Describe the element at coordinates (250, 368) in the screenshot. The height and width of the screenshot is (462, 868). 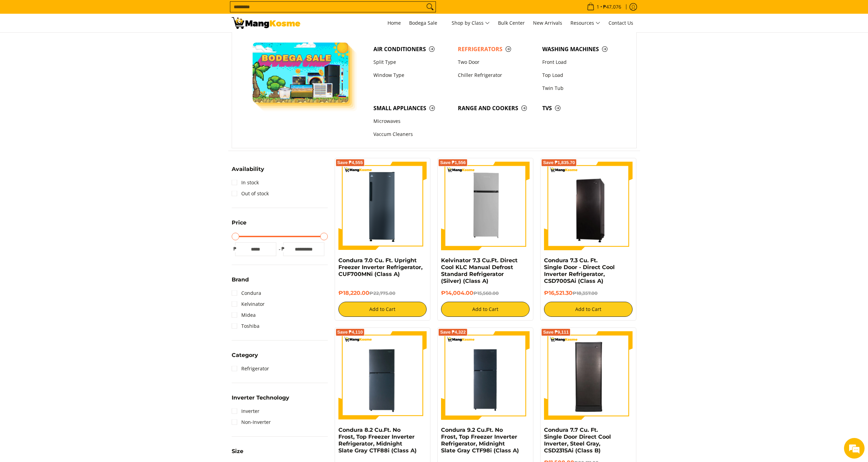
I see `a: Refrigerator` at that location.